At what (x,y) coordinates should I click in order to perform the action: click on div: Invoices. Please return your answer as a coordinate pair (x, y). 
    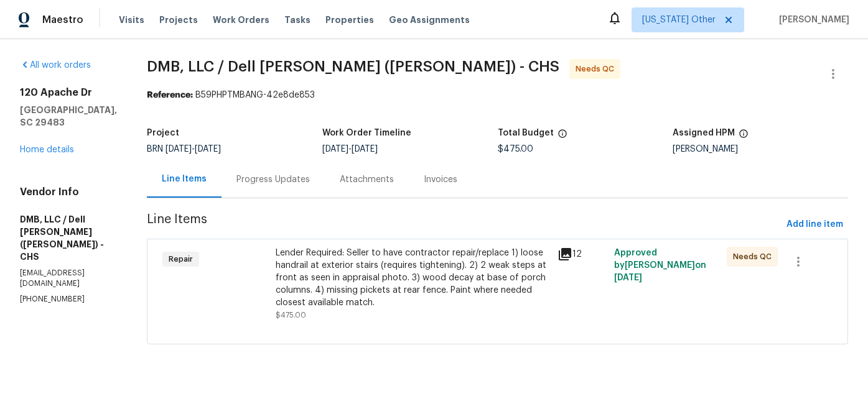
    Looking at the image, I should click on (440, 180).